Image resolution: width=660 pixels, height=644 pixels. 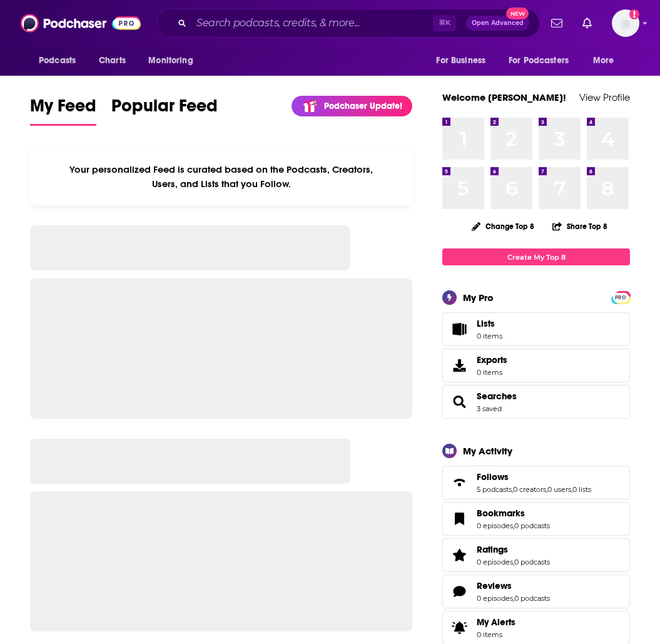 What do you see at coordinates (461, 61) in the screenshot?
I see `span: For Business` at bounding box center [461, 61].